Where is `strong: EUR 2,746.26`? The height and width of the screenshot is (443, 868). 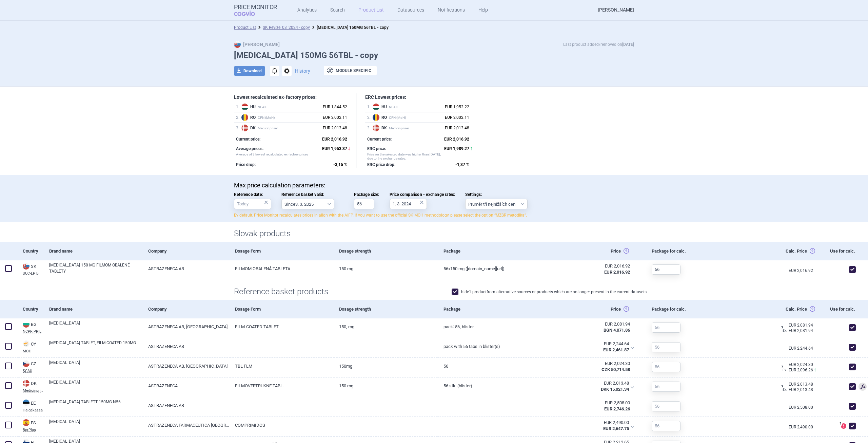
strong: EUR 2,746.26 is located at coordinates (617, 409).